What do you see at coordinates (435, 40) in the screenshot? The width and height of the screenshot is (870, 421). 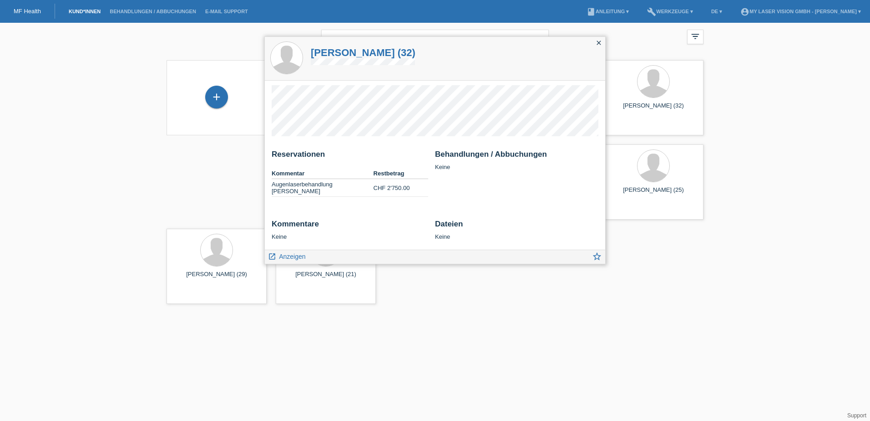 I see `input: Suche...` at bounding box center [435, 40].